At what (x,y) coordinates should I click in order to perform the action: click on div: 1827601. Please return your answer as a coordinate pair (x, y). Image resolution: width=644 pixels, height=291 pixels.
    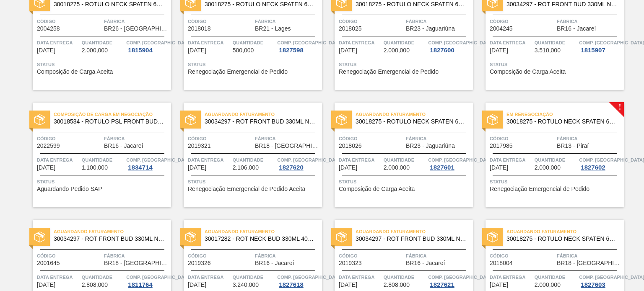
    Looking at the image, I should click on (442, 168).